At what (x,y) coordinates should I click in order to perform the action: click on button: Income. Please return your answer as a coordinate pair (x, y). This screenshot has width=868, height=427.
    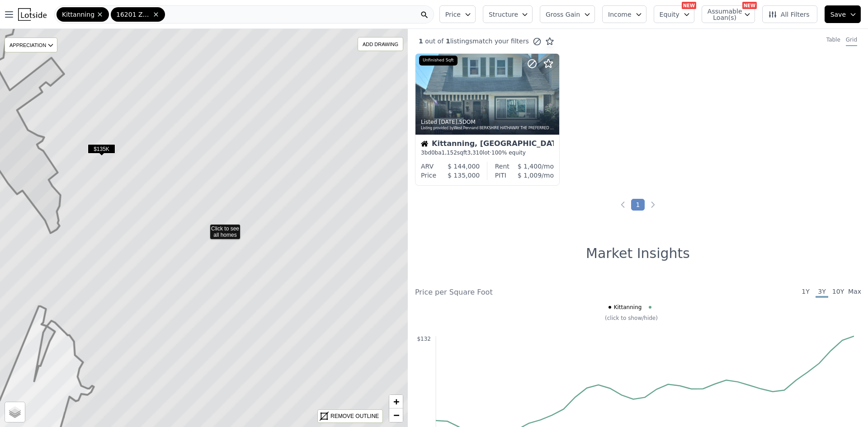
    Looking at the image, I should click on (624, 14).